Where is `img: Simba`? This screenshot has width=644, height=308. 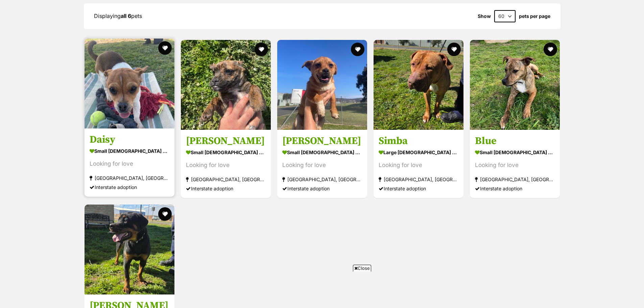 img: Simba is located at coordinates (419, 85).